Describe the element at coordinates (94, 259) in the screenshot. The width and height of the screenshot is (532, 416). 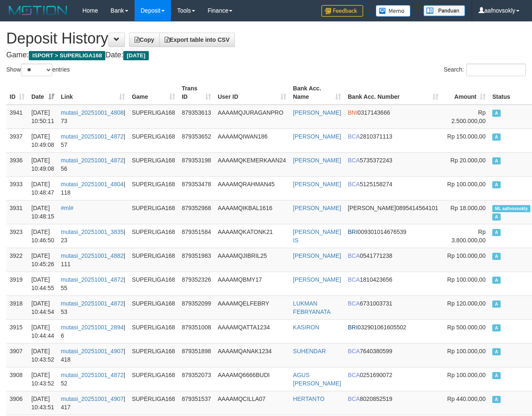
I see `td: | 111` at that location.